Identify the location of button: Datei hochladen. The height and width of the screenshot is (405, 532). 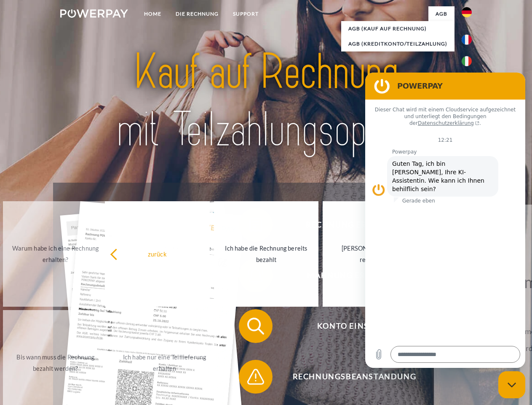
(14, 282).